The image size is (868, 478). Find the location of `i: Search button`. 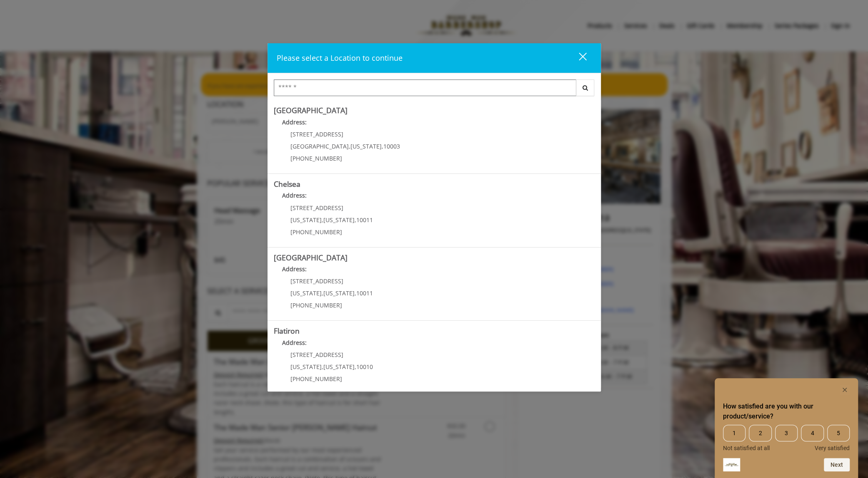

i: Search button is located at coordinates (585, 88).